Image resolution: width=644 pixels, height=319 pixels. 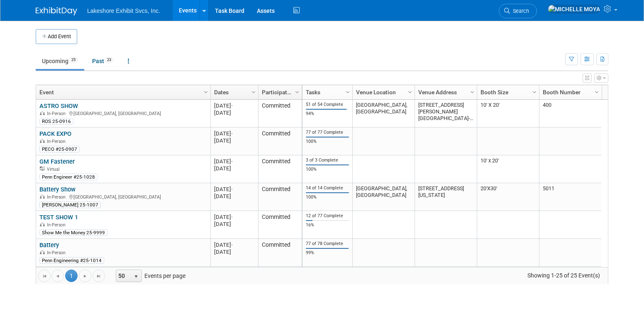 I want to click on span: 1, so click(x=71, y=276).